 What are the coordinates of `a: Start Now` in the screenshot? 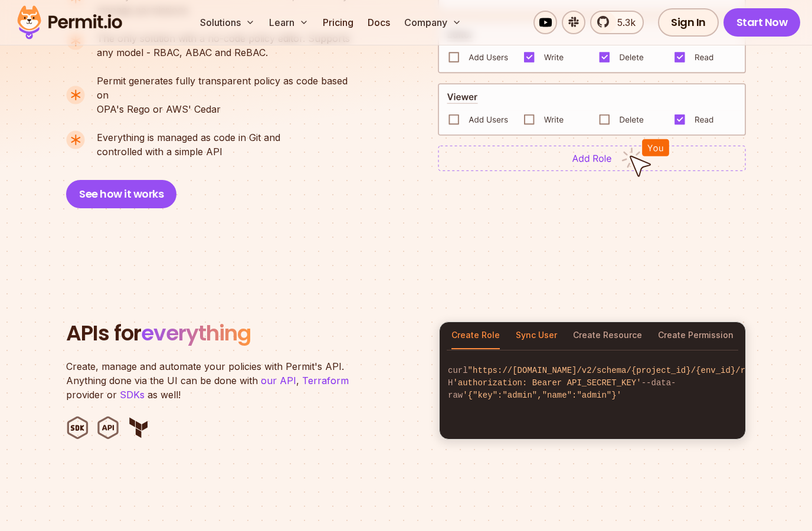 It's located at (762, 22).